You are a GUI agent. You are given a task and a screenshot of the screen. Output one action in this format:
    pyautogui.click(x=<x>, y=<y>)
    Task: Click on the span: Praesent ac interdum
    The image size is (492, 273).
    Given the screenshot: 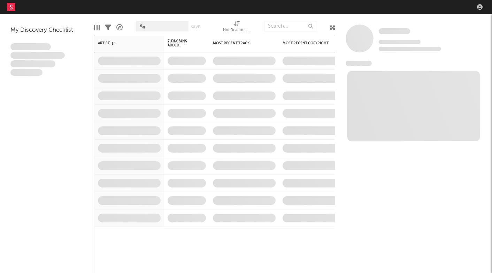 What is the action you would take?
    pyautogui.click(x=33, y=64)
    